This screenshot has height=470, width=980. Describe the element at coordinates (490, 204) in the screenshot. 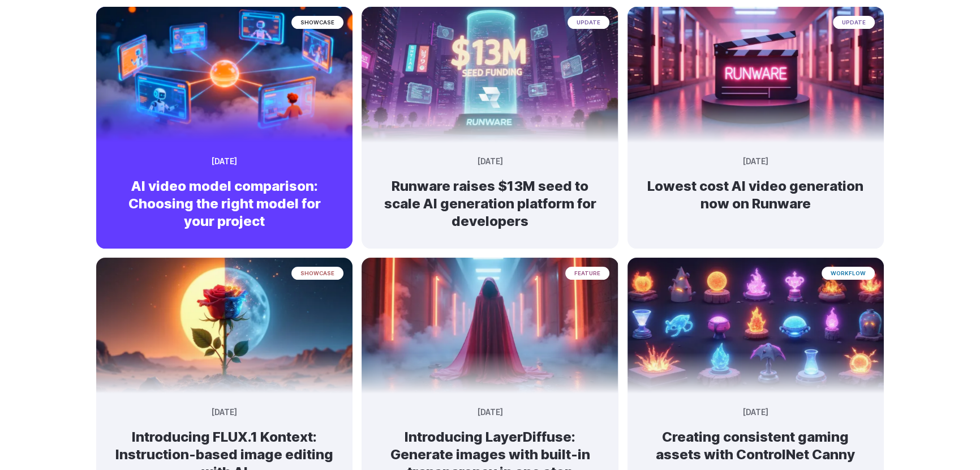

I see `h2: Runware raises $13M seed to scale AI generation platform for developers` at that location.